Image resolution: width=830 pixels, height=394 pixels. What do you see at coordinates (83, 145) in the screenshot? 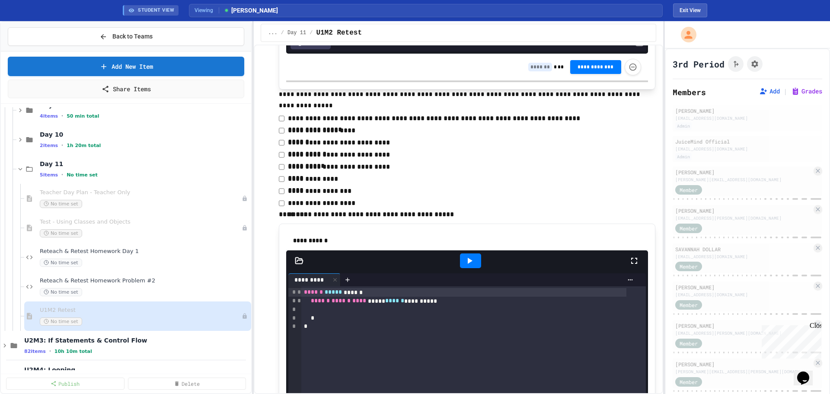
I see `span: 1h 20m total` at bounding box center [83, 145].